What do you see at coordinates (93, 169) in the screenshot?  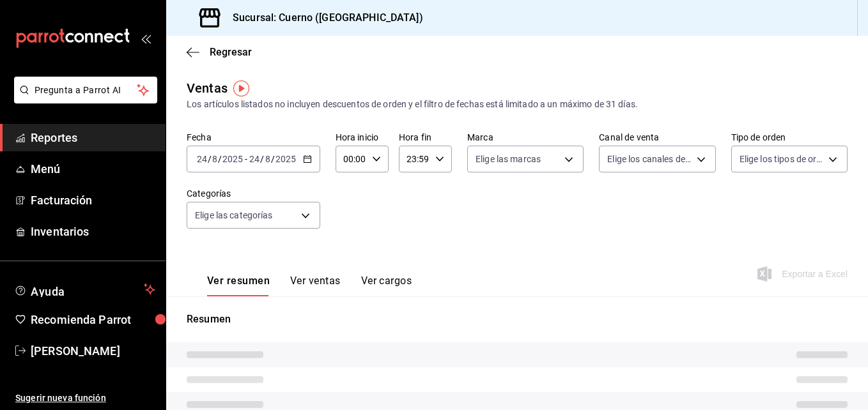 I see `span: Menú` at bounding box center [93, 169].